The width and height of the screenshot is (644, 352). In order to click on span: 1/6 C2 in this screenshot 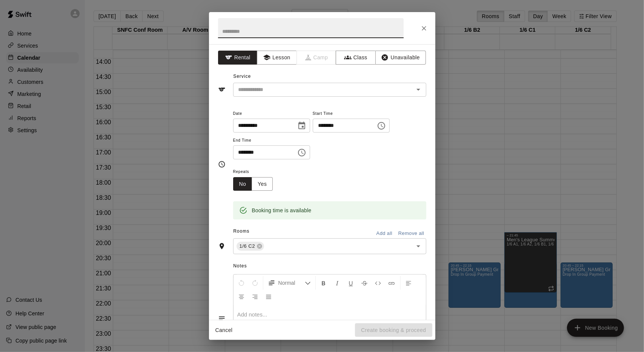, I will do `click(247, 246)`.